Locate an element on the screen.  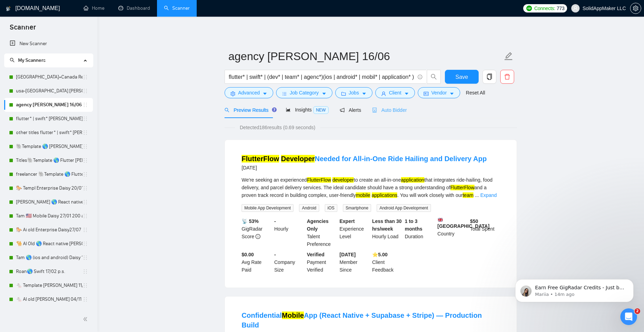
div: Payment Verified is located at coordinates (322, 262).